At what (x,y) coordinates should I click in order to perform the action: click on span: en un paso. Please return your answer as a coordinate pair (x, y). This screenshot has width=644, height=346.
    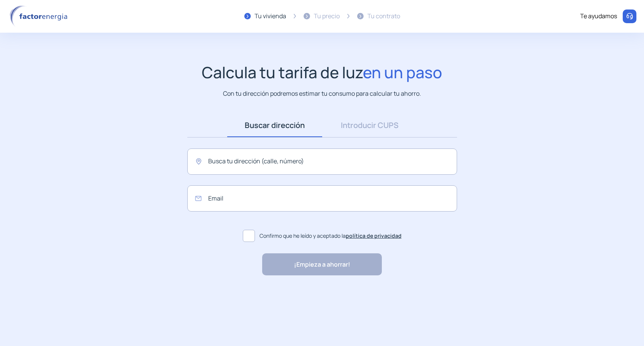
    Looking at the image, I should click on (402, 72).